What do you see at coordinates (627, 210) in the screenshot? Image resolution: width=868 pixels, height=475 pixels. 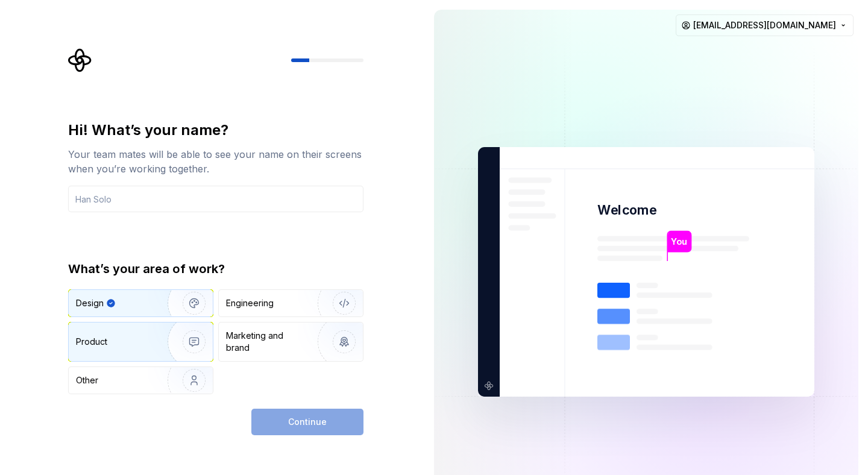 I see `p: Welcome` at bounding box center [627, 210].